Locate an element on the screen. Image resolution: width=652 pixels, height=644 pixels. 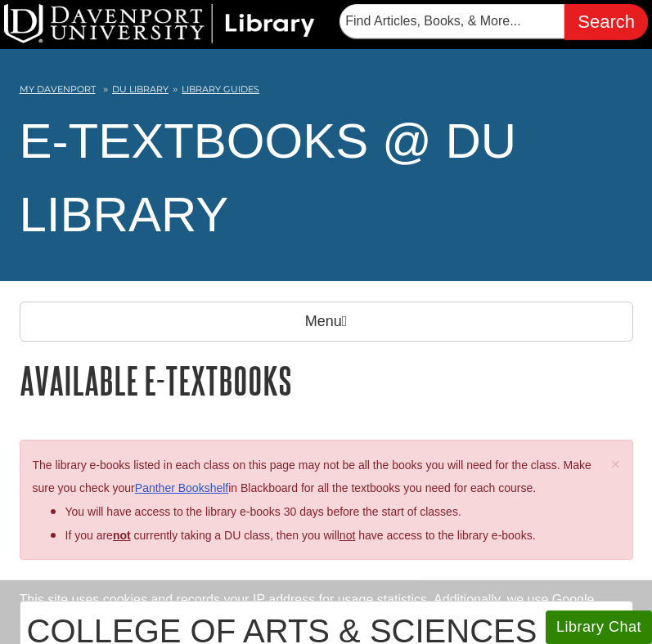
form: Searches DU Library's articles, books, and more is located at coordinates (493, 21).